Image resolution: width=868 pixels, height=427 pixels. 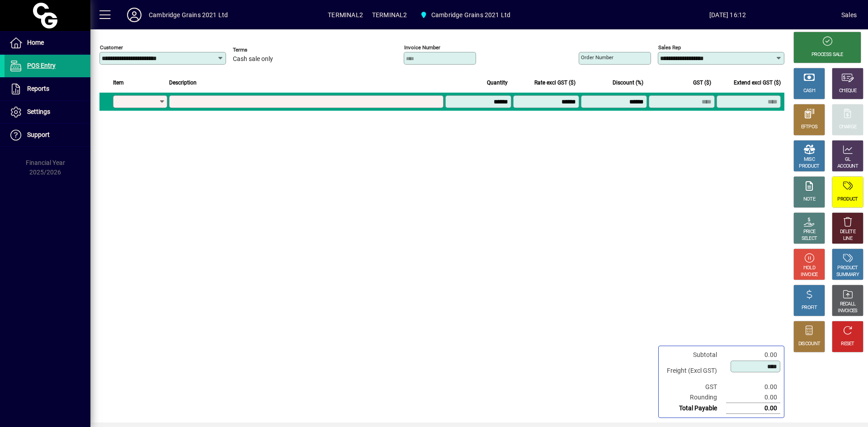 I want to click on span: Terms, so click(x=260, y=50).